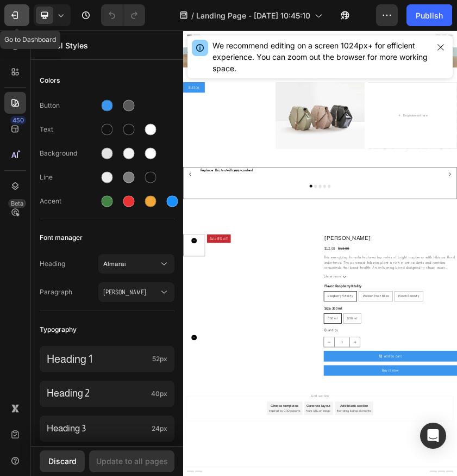  Describe the element at coordinates (321, 57) in the screenshot. I see `div: We recommend editing on a screen 1024px+ for efficient experience. You can zoom out the browser f...` at that location.